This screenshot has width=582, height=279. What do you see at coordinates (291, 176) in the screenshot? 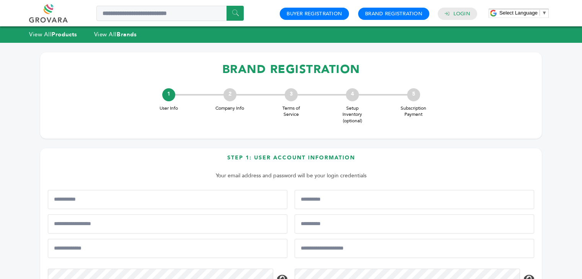
I see `p: Your email address and password will be your login credentials` at bounding box center [291, 176].